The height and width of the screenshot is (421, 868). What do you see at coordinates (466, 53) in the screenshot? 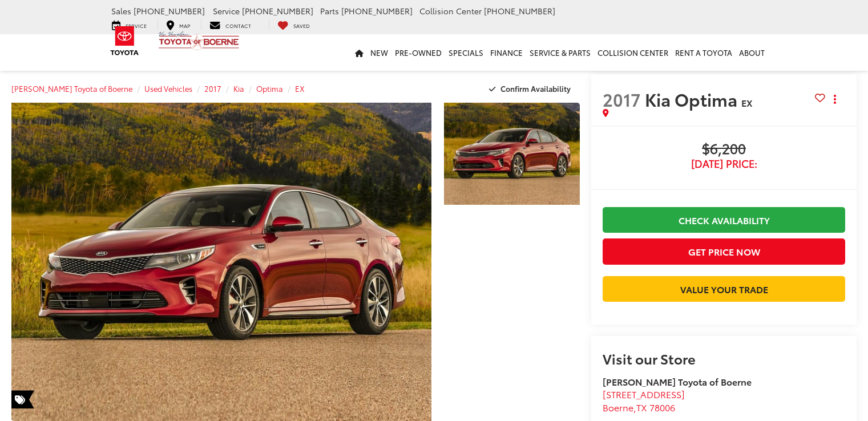
I see `a: Specials` at bounding box center [466, 53].